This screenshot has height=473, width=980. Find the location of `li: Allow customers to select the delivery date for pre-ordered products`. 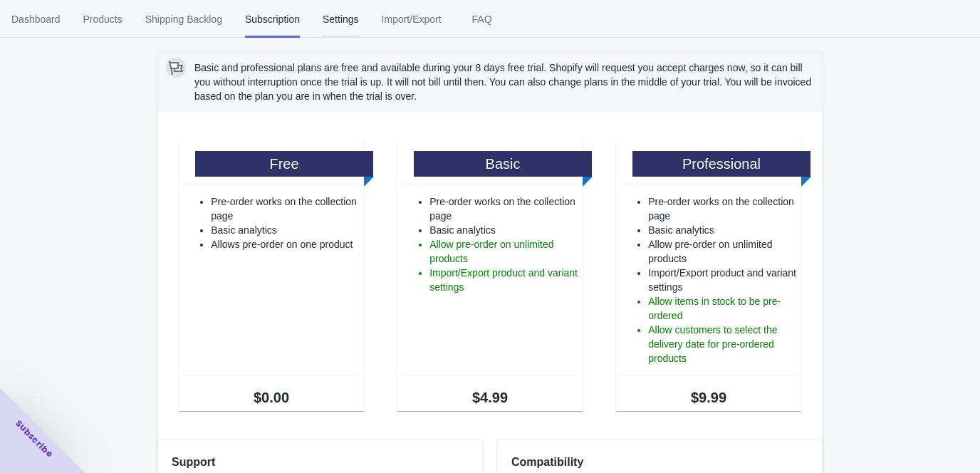

li: Allow customers to select the delivery date for pre-ordered products is located at coordinates (722, 344).